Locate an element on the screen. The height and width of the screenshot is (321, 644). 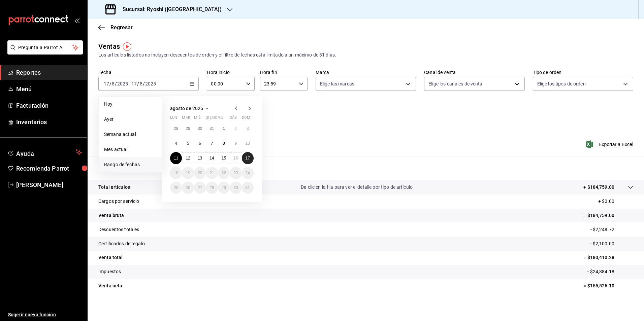
abbr: 31 de julio de 2025 is located at coordinates (211, 128).